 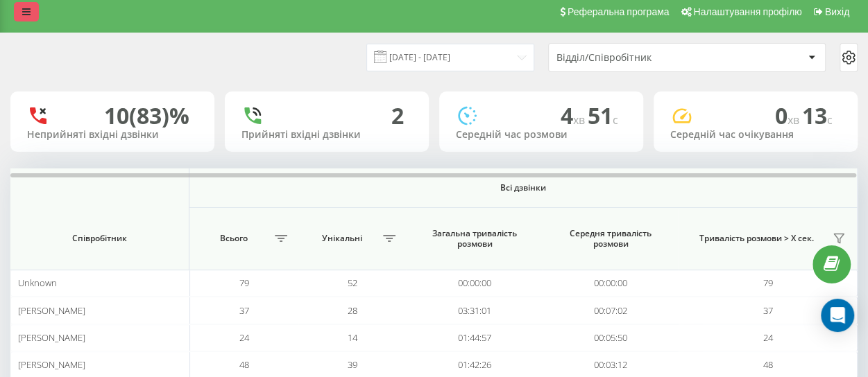 I want to click on span: 13, so click(x=817, y=115).